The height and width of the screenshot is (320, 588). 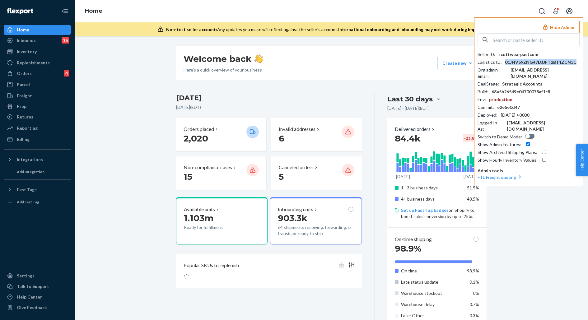 I want to click on a: Orders4, so click(x=37, y=73).